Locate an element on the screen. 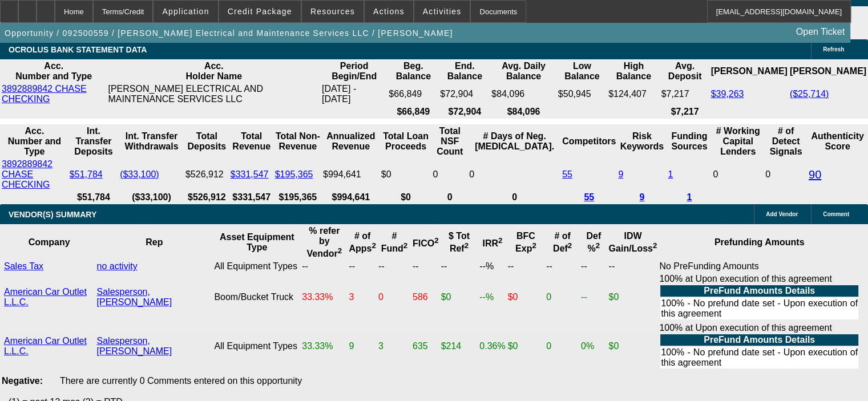  th: ($33,100) is located at coordinates (151, 198).